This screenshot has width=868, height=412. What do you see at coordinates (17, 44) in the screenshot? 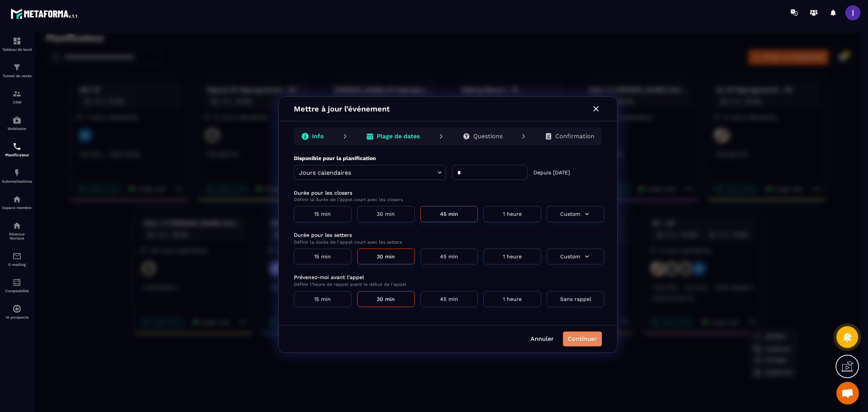
I see `a: formationformationTableau de bord` at bounding box center [17, 44].